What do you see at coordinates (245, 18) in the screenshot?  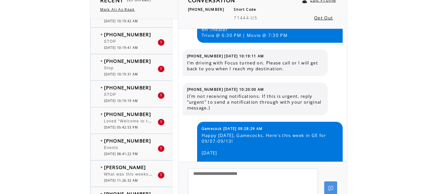 I see `span: 71444-US` at bounding box center [245, 18].